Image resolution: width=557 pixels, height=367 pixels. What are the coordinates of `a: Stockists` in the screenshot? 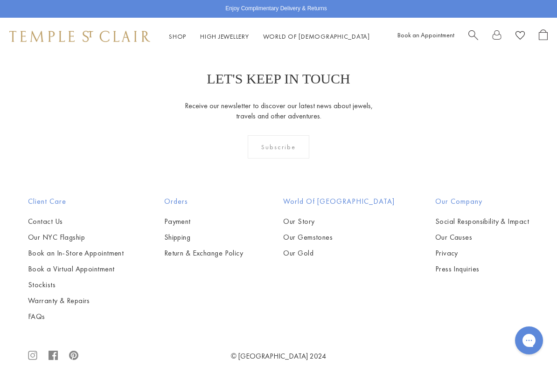 It's located at (76, 285).